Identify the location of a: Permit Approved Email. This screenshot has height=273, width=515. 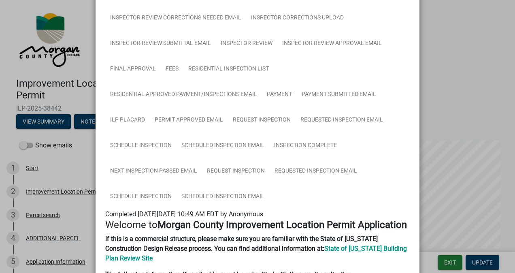
(189, 120).